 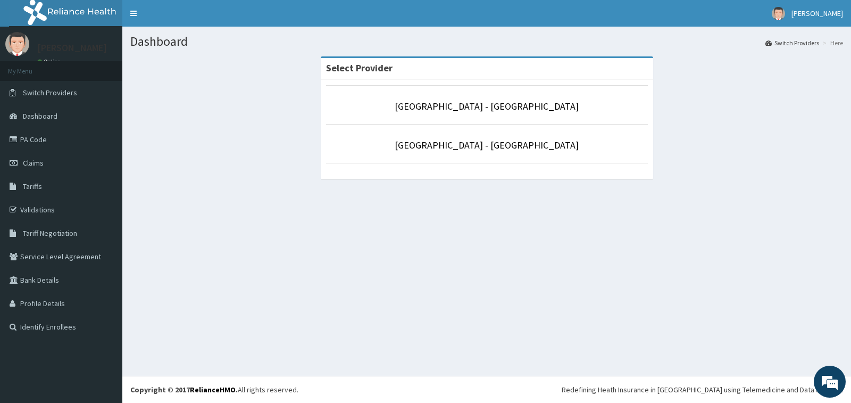 I want to click on span: Tariff Negotiation, so click(x=50, y=233).